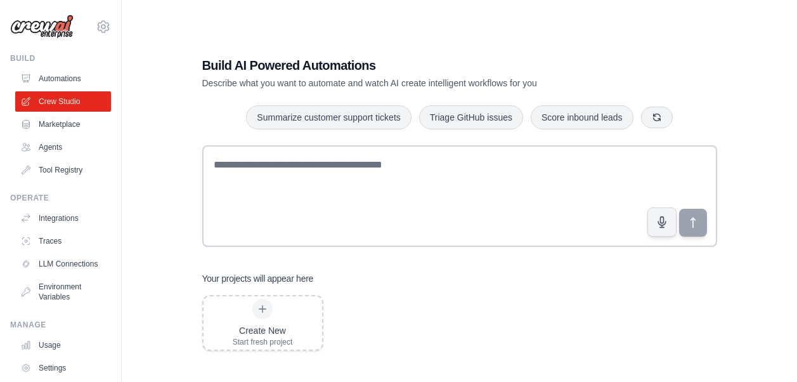  I want to click on div: Create New, so click(262, 330).